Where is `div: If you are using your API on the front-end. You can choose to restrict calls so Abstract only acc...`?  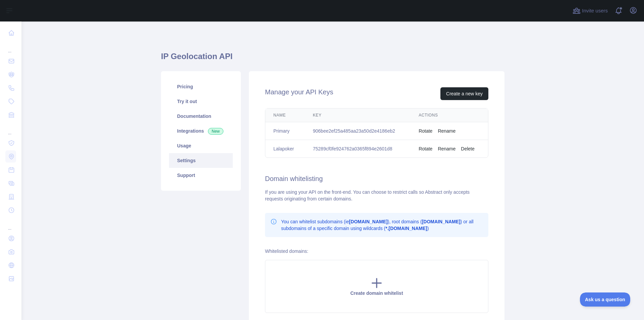
div: If you are using your API on the front-end. You can choose to restrict calls so Abstract only acc... is located at coordinates (377, 195).